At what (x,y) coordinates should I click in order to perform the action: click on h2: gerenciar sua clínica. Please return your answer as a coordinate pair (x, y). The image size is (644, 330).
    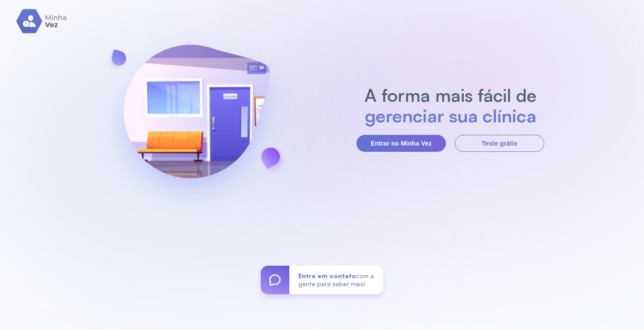
    Looking at the image, I should click on (450, 115).